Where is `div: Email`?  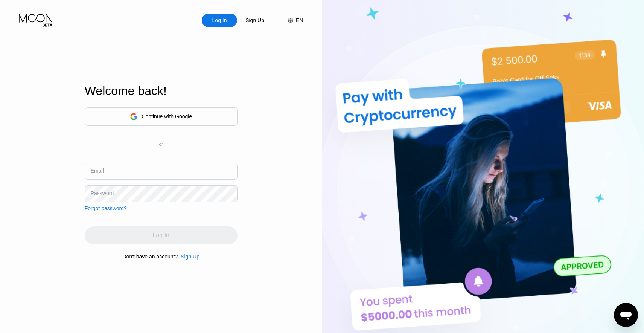 div: Email is located at coordinates (97, 171).